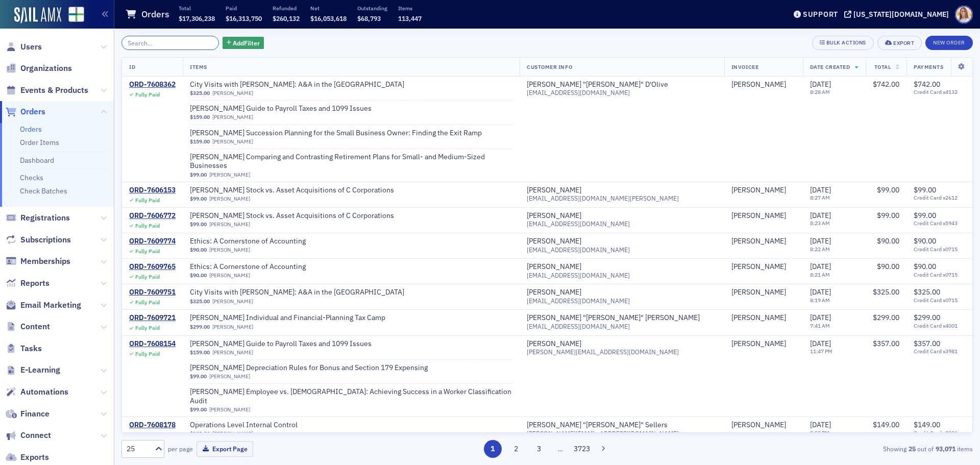 This screenshot has height=465, width=980. Describe the element at coordinates (911, 449) in the screenshot. I see `strong: 25` at that location.